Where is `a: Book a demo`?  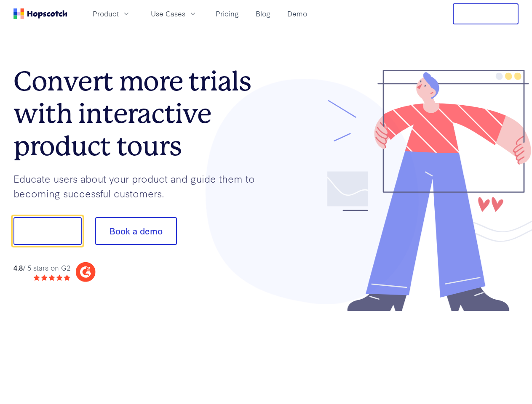 a: Book a demo is located at coordinates (136, 231).